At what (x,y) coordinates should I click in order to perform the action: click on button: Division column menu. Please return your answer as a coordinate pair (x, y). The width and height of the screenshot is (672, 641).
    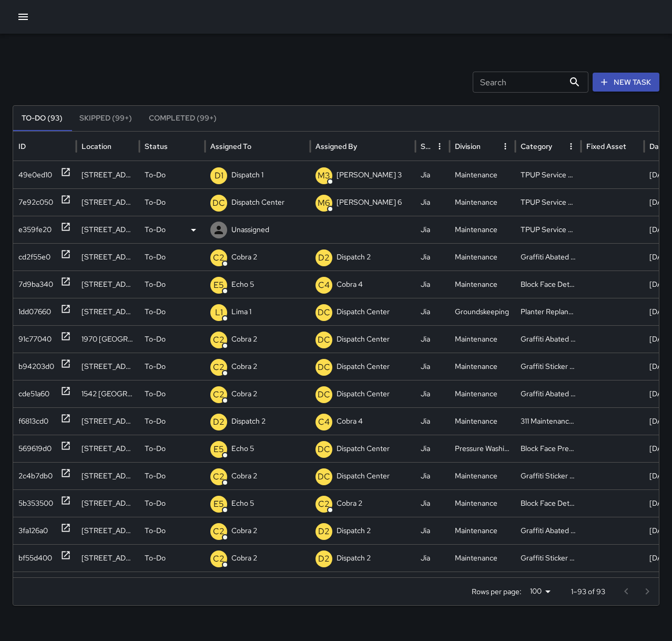
    Looking at the image, I should click on (505, 146).